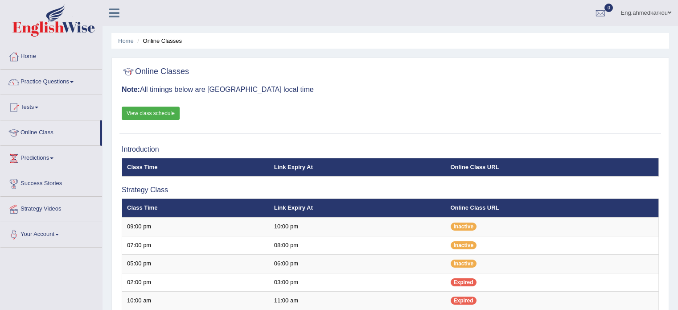  I want to click on td: 02:00 pm, so click(196, 282).